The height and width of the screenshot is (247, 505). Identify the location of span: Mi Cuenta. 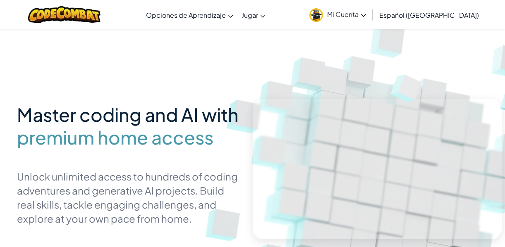
(346, 14).